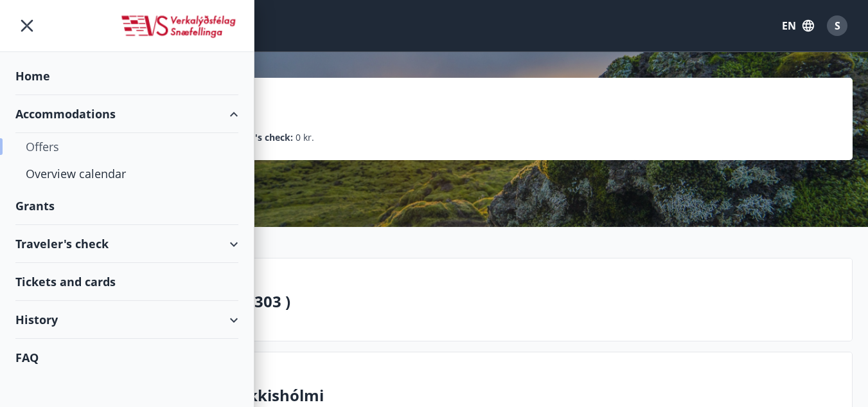  Describe the element at coordinates (27, 26) in the screenshot. I see `button: menu` at that location.